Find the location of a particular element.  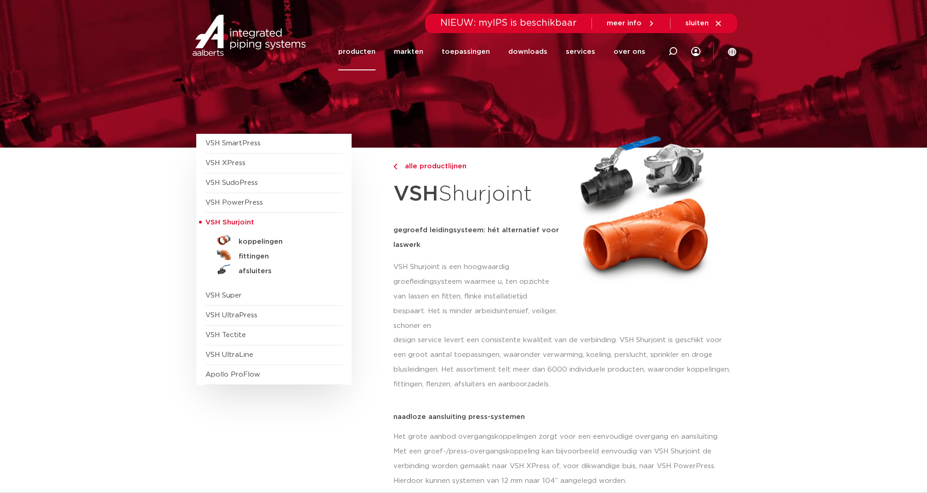

span: alle productlijnen is located at coordinates (433, 166).